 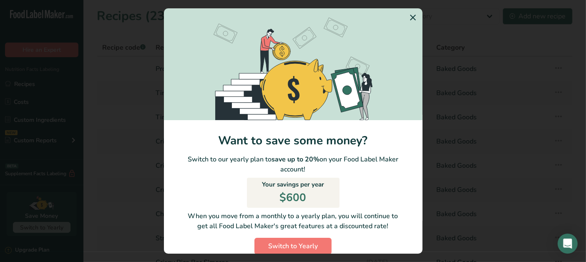 What do you see at coordinates (296, 159) in the screenshot?
I see `b: save up to 20%` at bounding box center [296, 159].